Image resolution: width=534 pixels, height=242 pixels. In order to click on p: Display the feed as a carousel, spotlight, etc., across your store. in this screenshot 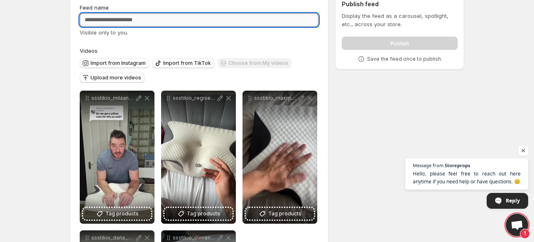, I will do `click(399, 20)`.